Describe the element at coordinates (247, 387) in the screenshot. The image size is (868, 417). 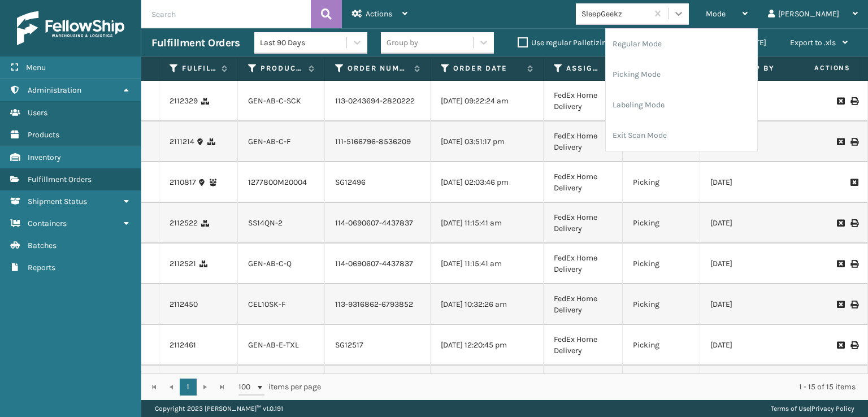
I see `span: 100` at that location.